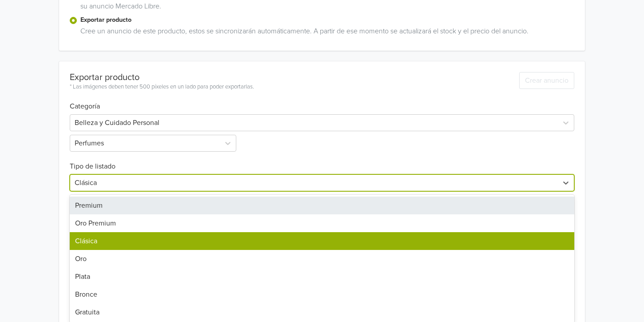  What do you see at coordinates (161, 77) in the screenshot?
I see `div: Exportar producto` at bounding box center [161, 77].